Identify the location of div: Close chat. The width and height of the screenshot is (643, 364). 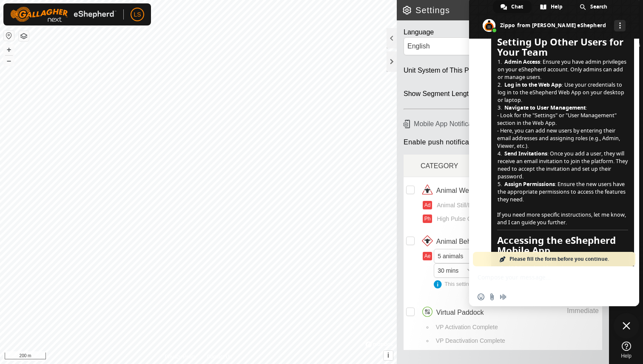
(626, 326).